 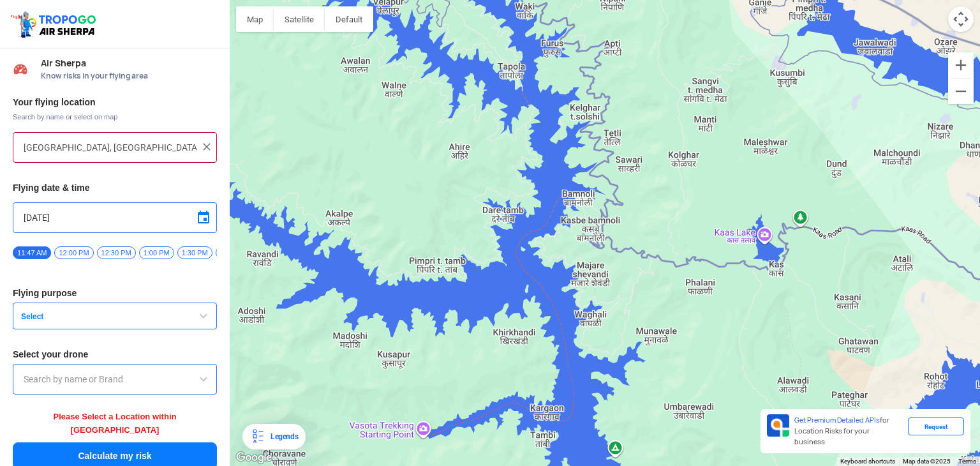 What do you see at coordinates (282, 437) in the screenshot?
I see `div: Legends` at bounding box center [282, 437].